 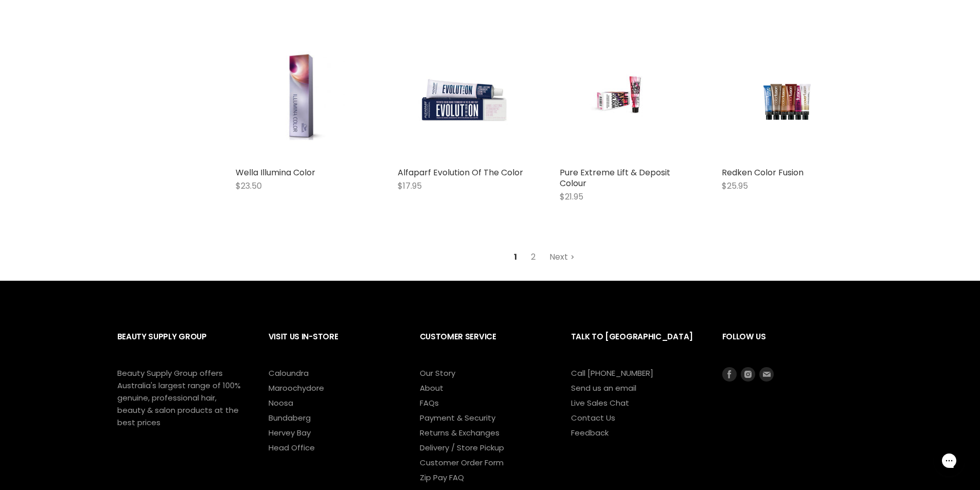 What do you see at coordinates (787, 96) in the screenshot?
I see `img: Redken Color Fusion` at bounding box center [787, 96].